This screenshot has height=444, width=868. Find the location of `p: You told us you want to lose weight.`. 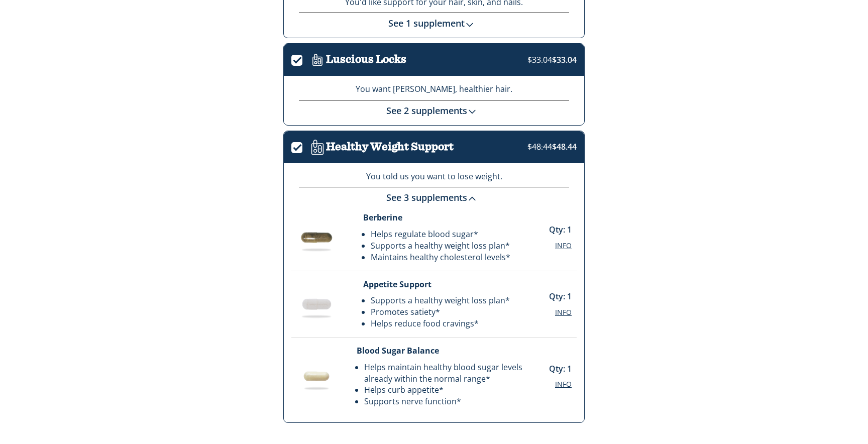

p: You told us you want to lose weight. is located at coordinates (434, 177).